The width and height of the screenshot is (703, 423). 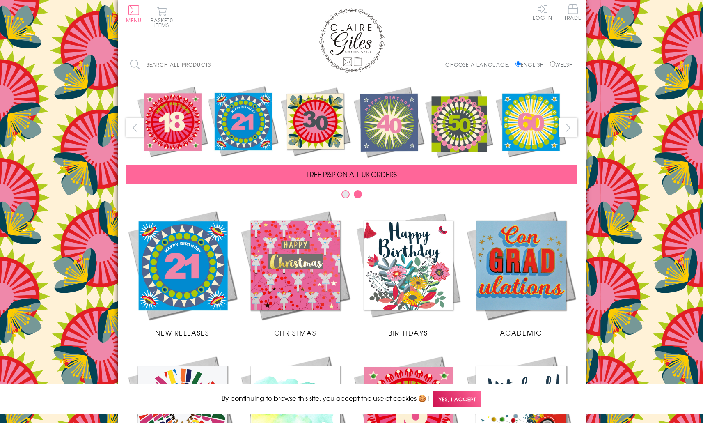 I want to click on a: Birthdays, so click(x=408, y=273).